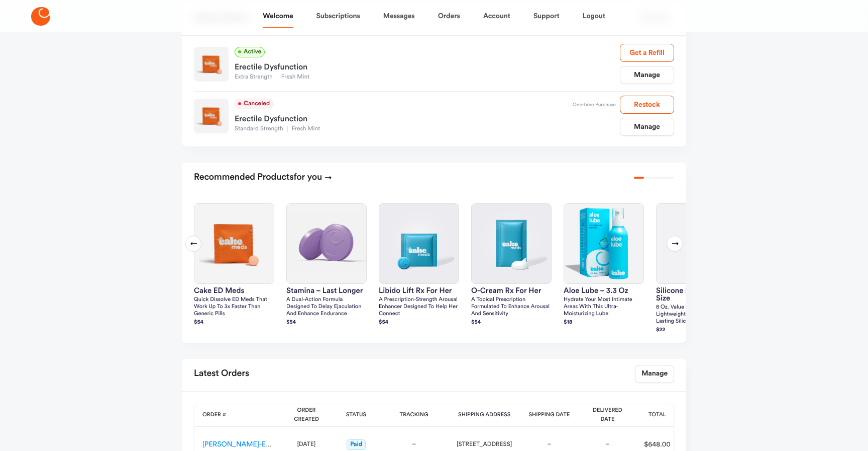  I want to click on a: Stamina – Last LongerStamina – Last LongerA dual-action formula designed to delay ejaculation and..., so click(327, 265).